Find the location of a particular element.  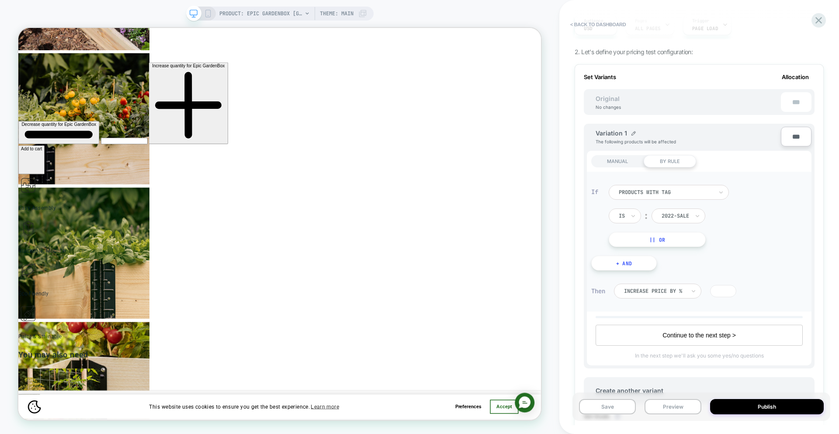

span: Variation 1 is located at coordinates (611, 133).